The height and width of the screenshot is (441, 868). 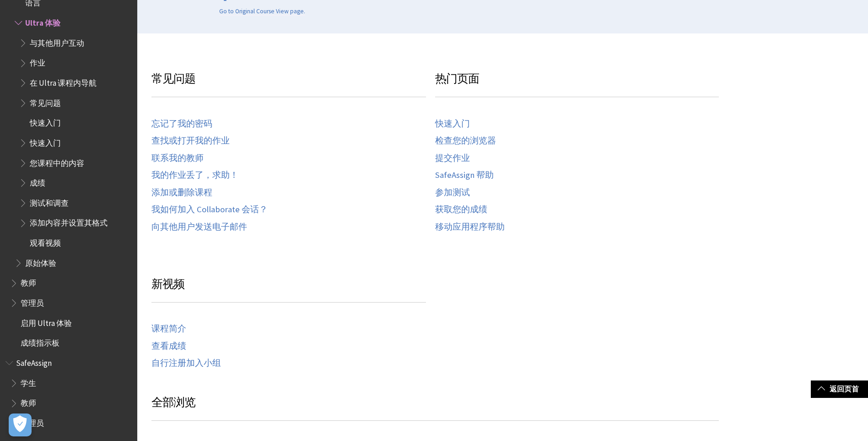 I want to click on span: SafeAssign, so click(x=34, y=361).